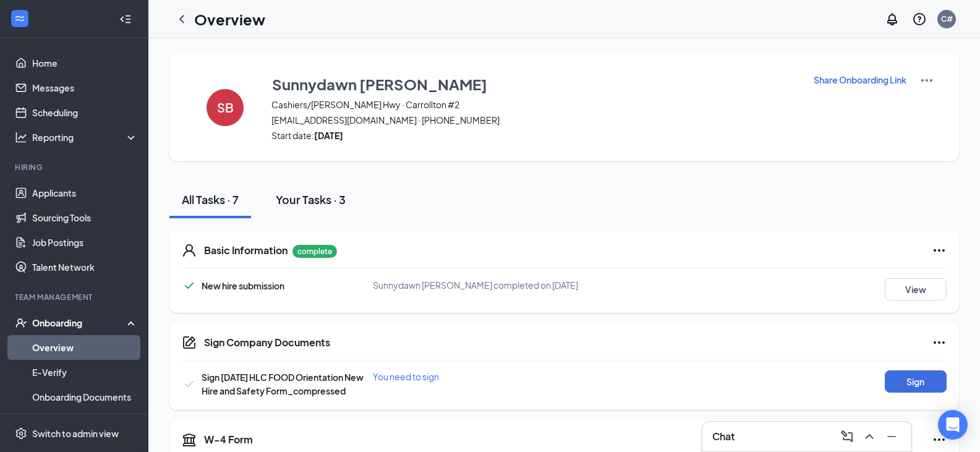 The height and width of the screenshot is (452, 980). Describe the element at coordinates (946, 19) in the screenshot. I see `div: C#` at that location.